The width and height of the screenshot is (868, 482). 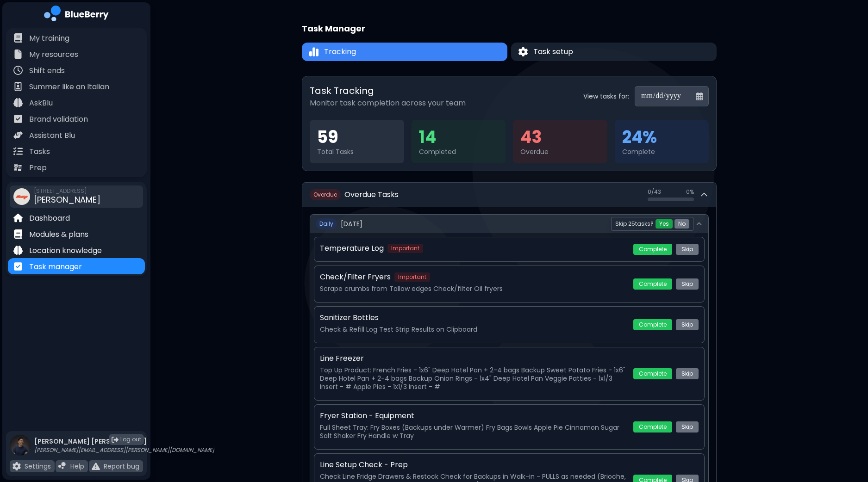 I want to click on img: logout, so click(x=115, y=439).